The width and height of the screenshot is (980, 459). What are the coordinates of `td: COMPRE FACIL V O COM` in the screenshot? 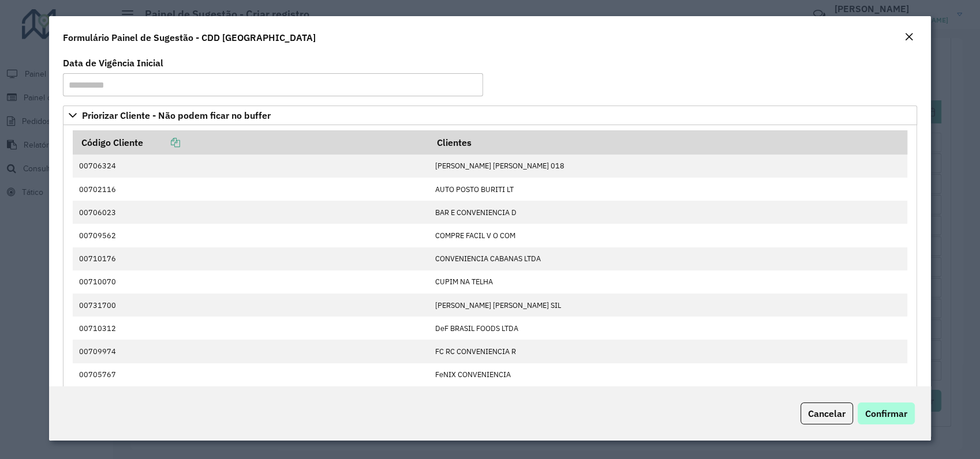 It's located at (668, 236).